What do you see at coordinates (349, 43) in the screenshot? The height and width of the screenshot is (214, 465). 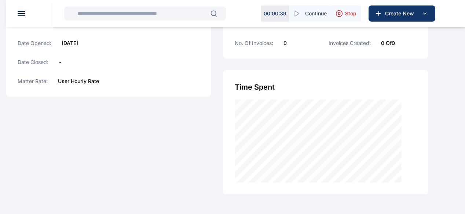 I see `label: Invoices Created:` at bounding box center [349, 43].